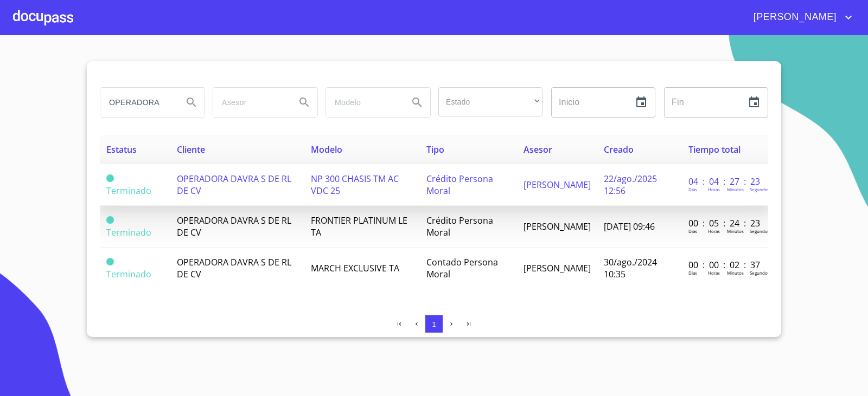 The image size is (868, 396). What do you see at coordinates (191, 149) in the screenshot?
I see `span: Cliente` at bounding box center [191, 149].